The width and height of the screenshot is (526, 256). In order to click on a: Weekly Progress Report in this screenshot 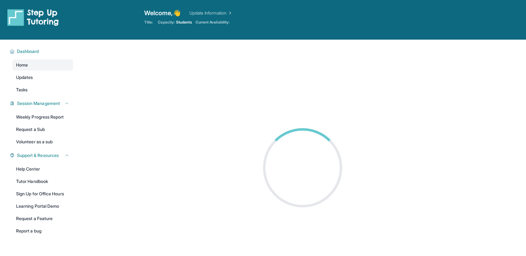, I will do `click(43, 117)`.